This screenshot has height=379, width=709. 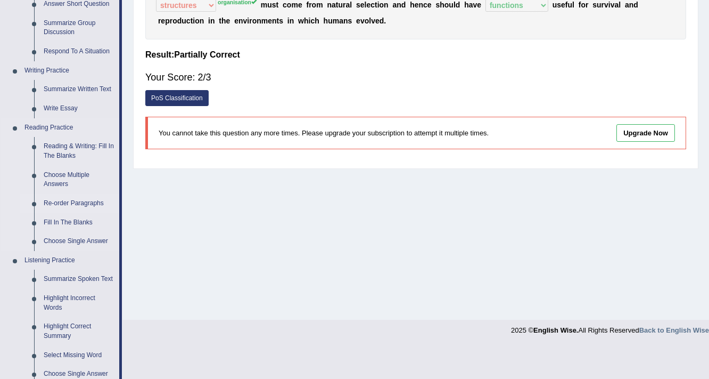 I want to click on strong: Back to English Wise, so click(x=674, y=330).